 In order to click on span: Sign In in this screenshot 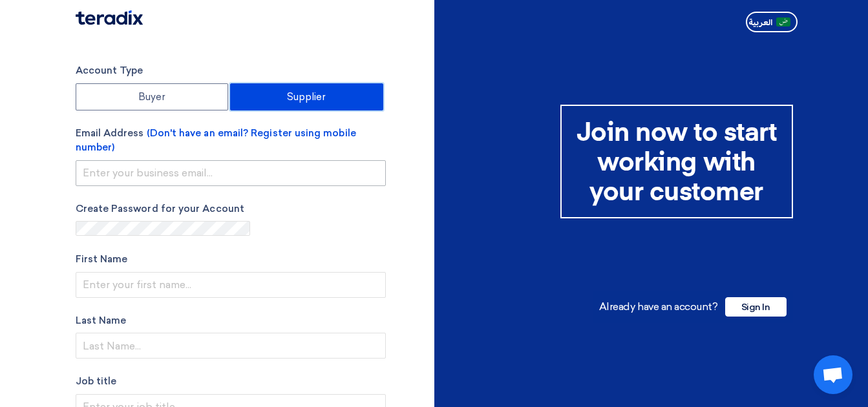, I will do `click(756, 307)`.